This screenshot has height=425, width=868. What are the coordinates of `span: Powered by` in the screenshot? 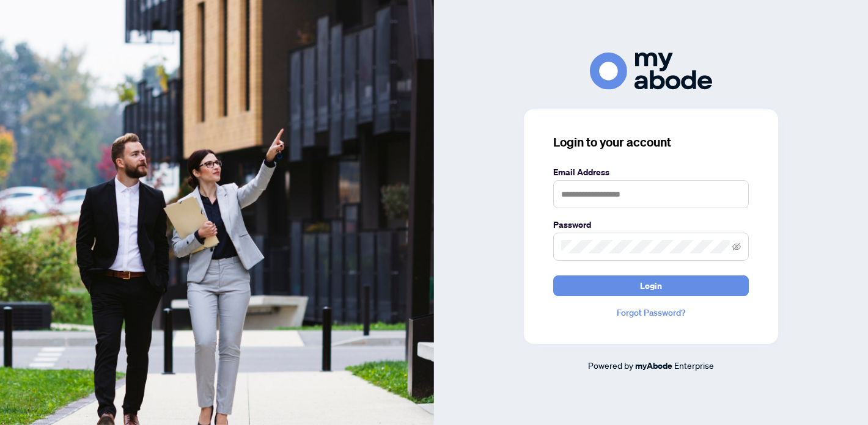 It's located at (611, 365).